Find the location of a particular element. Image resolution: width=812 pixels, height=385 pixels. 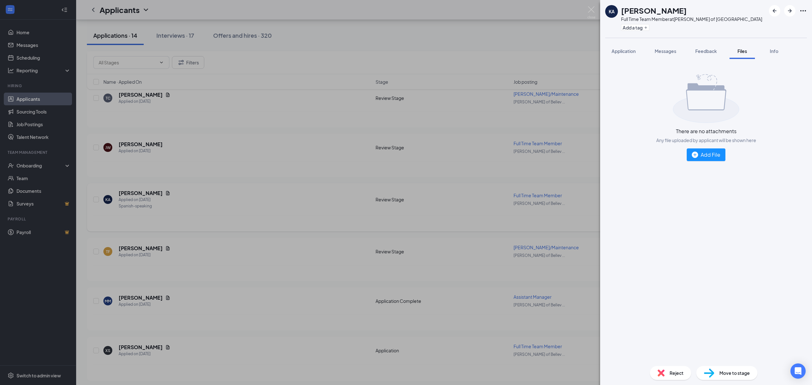

span: Feedback is located at coordinates (706, 51).